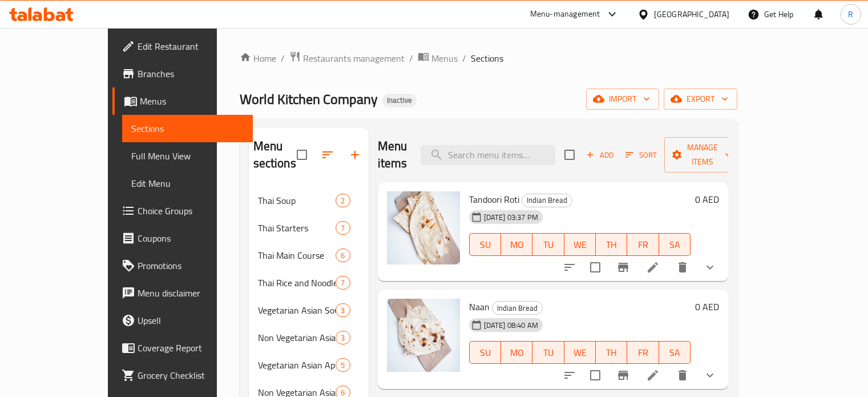 This screenshot has width=868, height=397. What do you see at coordinates (182, 320) in the screenshot?
I see `a: Upsell` at bounding box center [182, 320].